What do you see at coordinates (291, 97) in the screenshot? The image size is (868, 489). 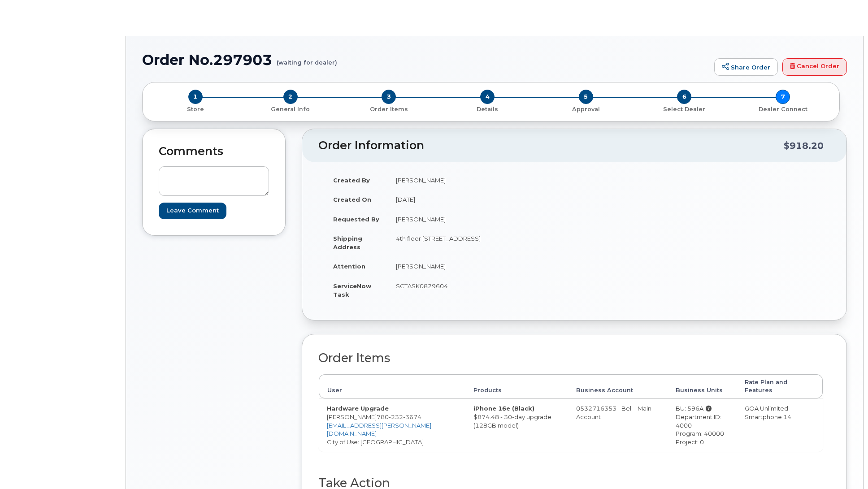 I see `span: 2` at bounding box center [291, 97].